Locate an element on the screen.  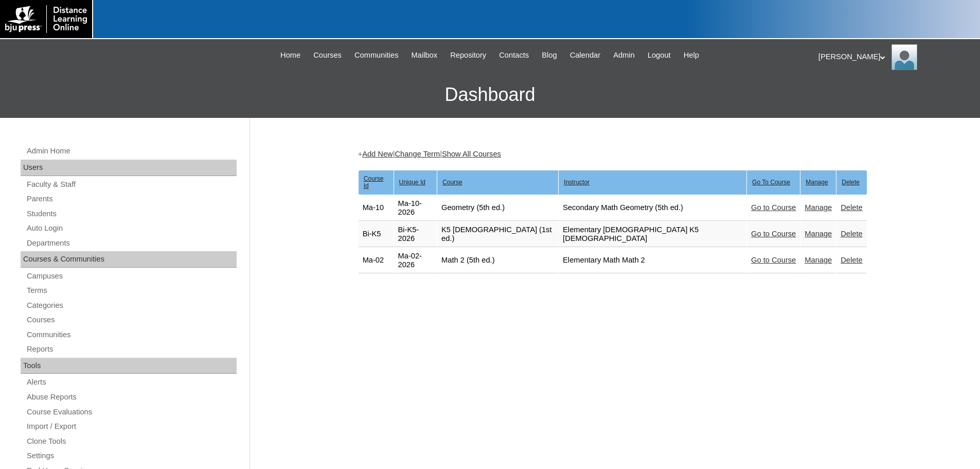
a: Students is located at coordinates (131, 214).